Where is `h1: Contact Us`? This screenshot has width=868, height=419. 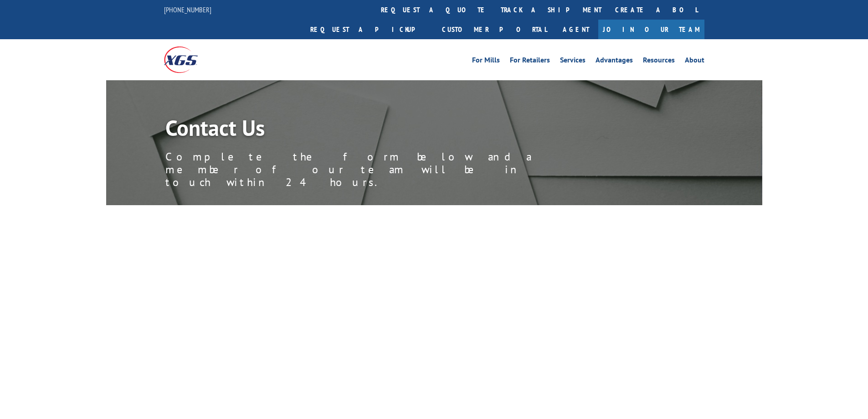 h1: Contact Us is located at coordinates (371, 130).